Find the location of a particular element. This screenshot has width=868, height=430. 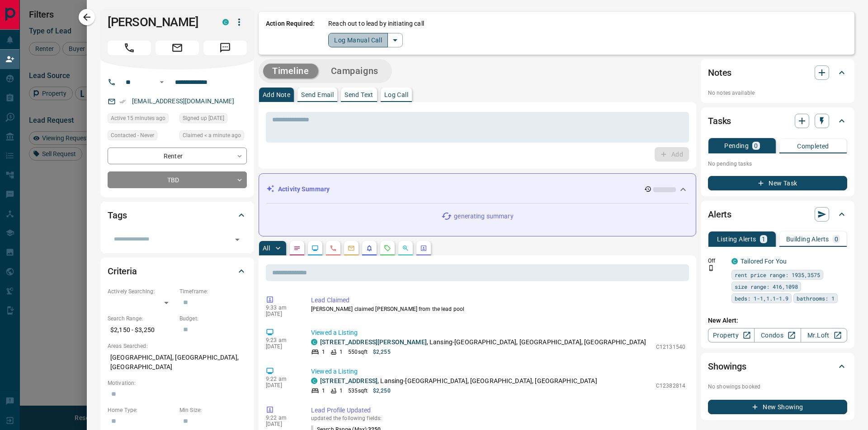

p: Activity Summary is located at coordinates (303, 190).